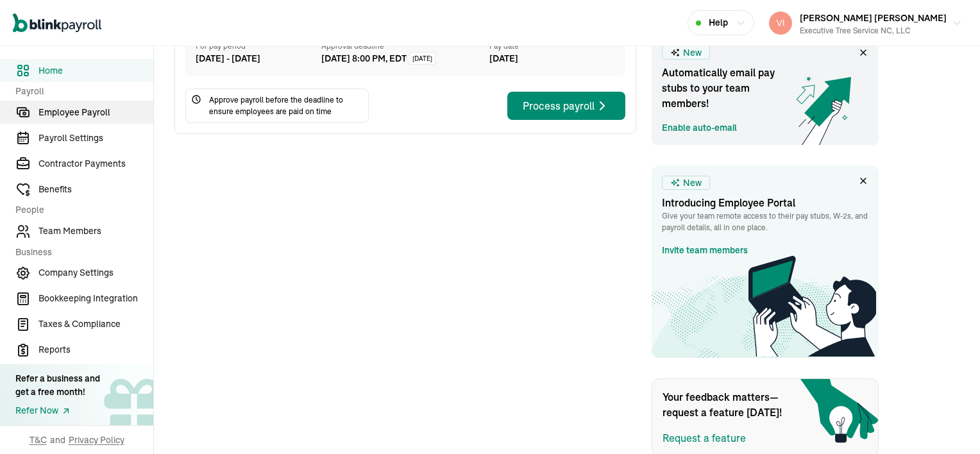 The height and width of the screenshot is (454, 980). What do you see at coordinates (704, 438) in the screenshot?
I see `button: Request a feature` at bounding box center [704, 438].